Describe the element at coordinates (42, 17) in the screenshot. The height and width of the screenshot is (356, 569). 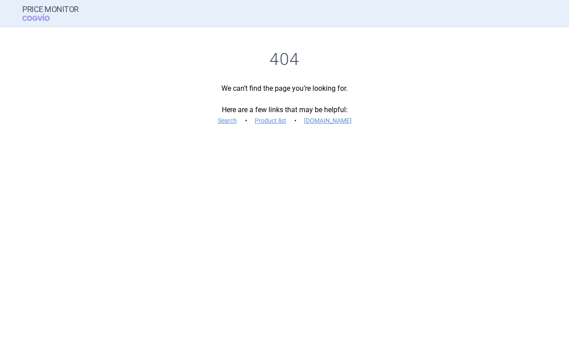
I see `span: COGVIO` at that location.